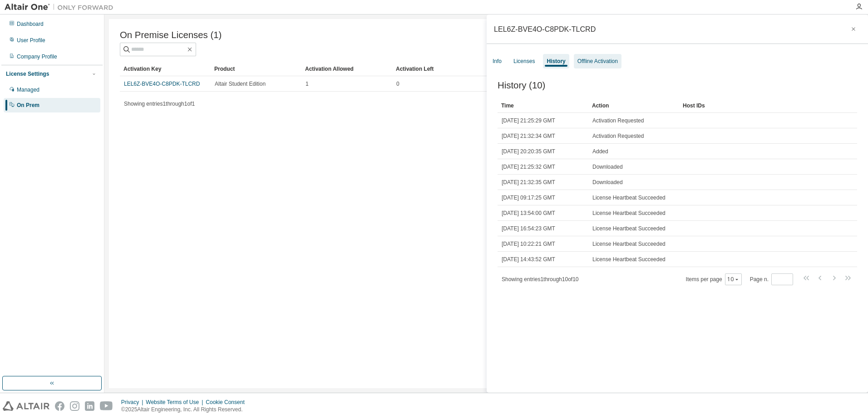  I want to click on div: Activation Allowed, so click(346, 69).